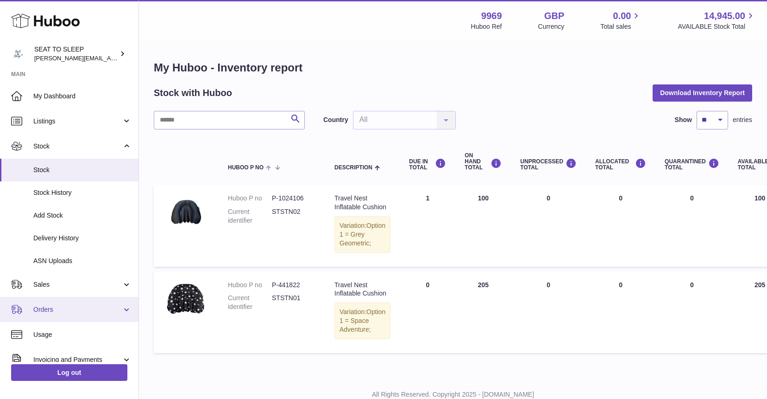  I want to click on span: Description, so click(354, 167).